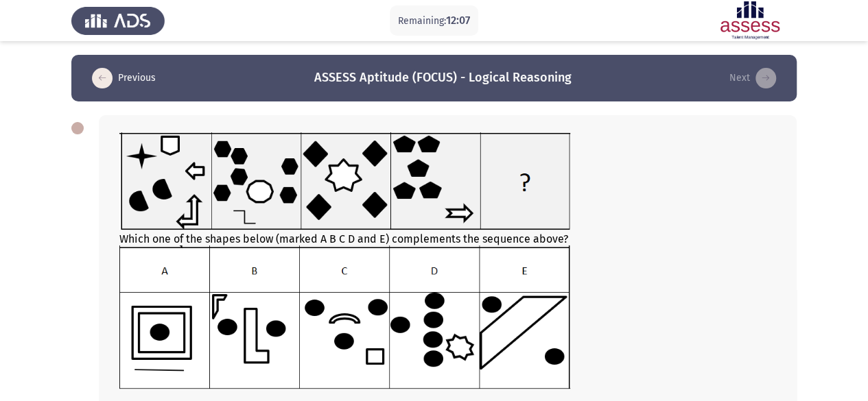 This screenshot has width=868, height=401. I want to click on img: UkFYYV8wOTRfQi5wbmcxNjkxMzMzNDQ3OTcw.png, so click(344, 317).